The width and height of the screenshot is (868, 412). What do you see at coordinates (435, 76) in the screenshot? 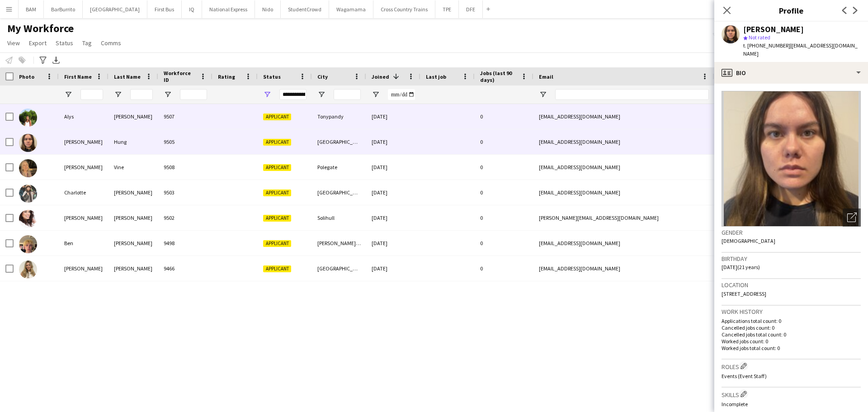
I see `span: Last job` at bounding box center [435, 76].